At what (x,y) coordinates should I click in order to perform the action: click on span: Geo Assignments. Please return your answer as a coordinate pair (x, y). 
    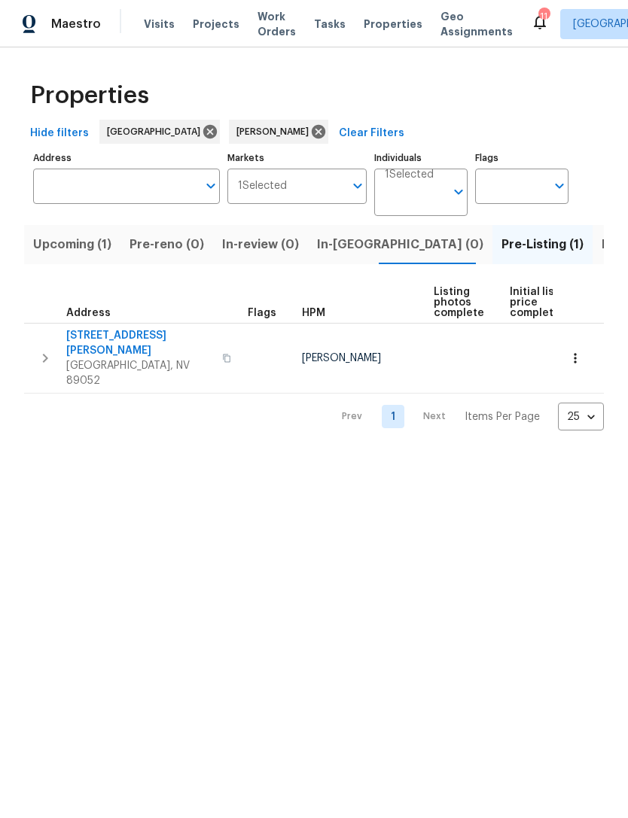
    Looking at the image, I should click on (477, 24).